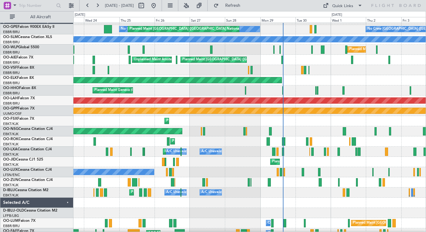  I want to click on a: OO-NSGCessna Citation CJ4, so click(28, 129).